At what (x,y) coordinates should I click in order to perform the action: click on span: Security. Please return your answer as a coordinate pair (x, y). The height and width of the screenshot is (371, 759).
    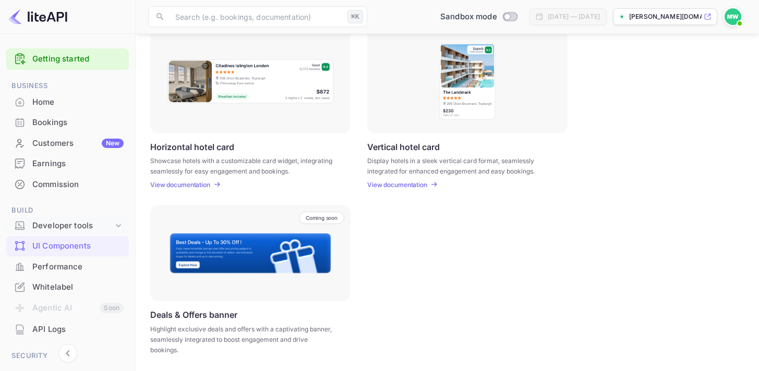
    Looking at the image, I should click on (67, 356).